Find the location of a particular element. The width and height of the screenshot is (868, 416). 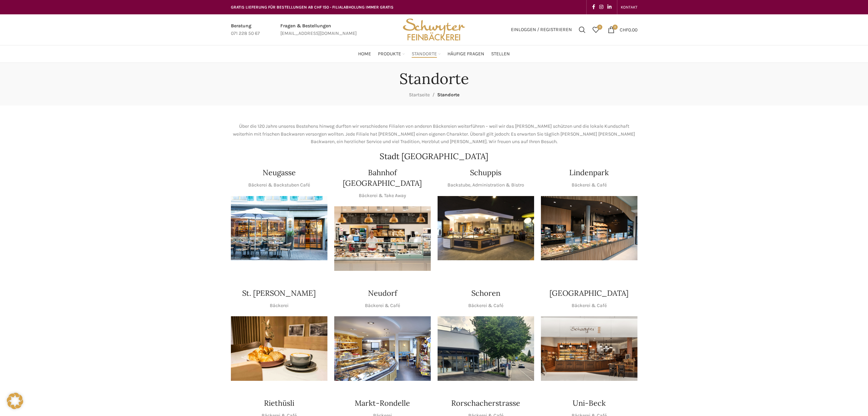

a: Home is located at coordinates (365, 54).